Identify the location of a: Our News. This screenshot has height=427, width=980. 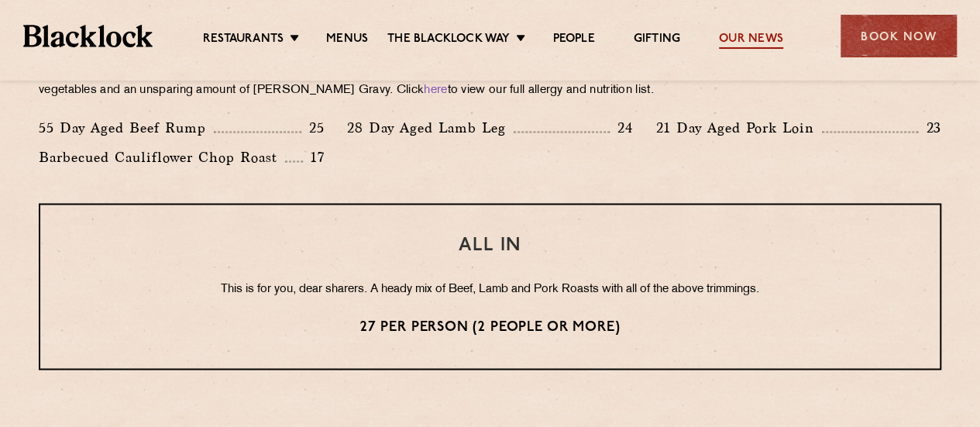
(751, 40).